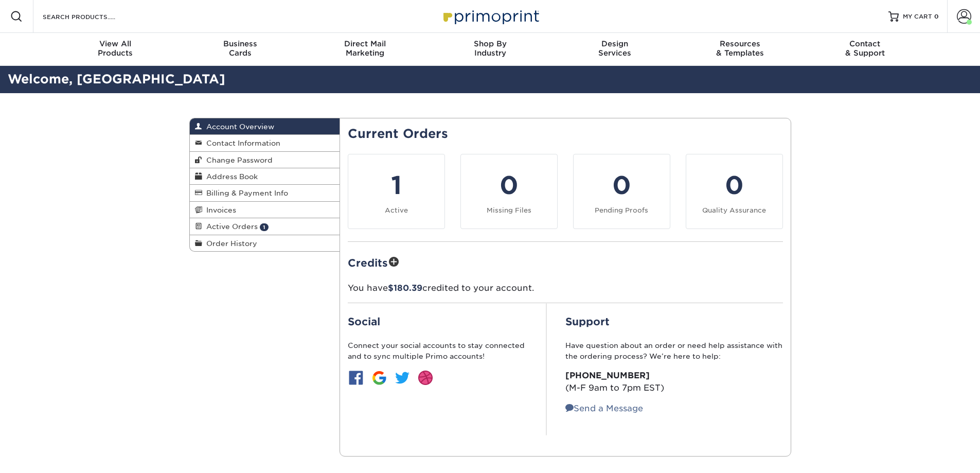 The image size is (980, 473). Describe the element at coordinates (740, 48) in the screenshot. I see `div: & Templates` at that location.